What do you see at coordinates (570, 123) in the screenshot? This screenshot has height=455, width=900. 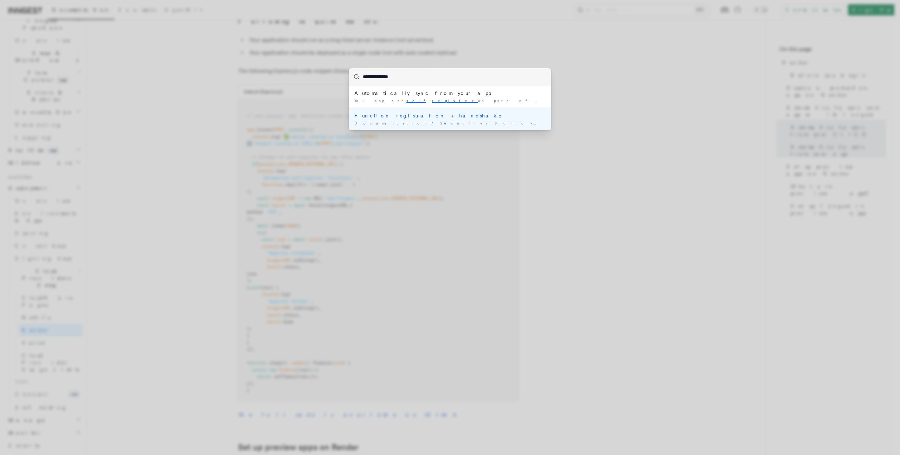 I see `span: Signing keys and SDK security` at bounding box center [570, 123].